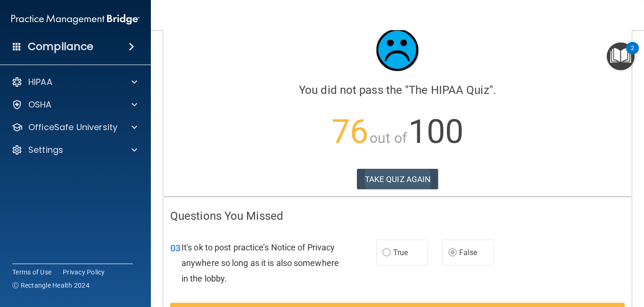  What do you see at coordinates (261, 263) in the screenshot?
I see `span: It's ok to post practice’s Notice of Privacy anywhere so long as it is also somewhere in the lobby.` at bounding box center [261, 263].